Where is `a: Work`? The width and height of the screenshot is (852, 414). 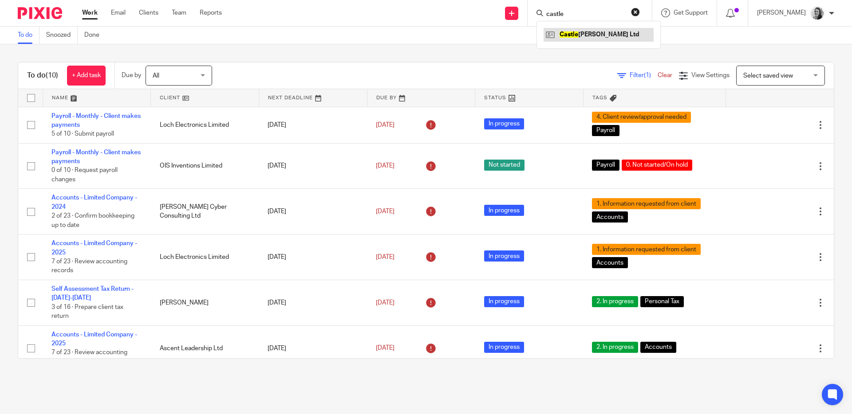
a: Work is located at coordinates (90, 13).